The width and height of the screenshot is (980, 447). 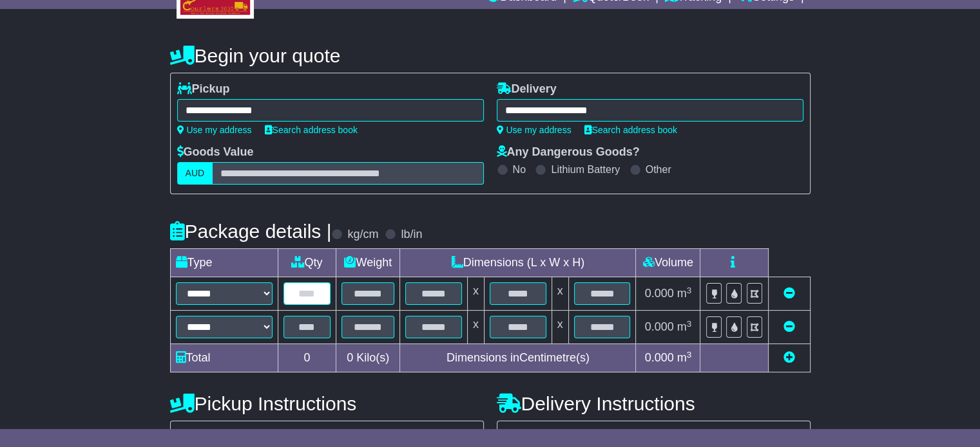 What do you see at coordinates (224, 264) in the screenshot?
I see `td: Type` at bounding box center [224, 264].